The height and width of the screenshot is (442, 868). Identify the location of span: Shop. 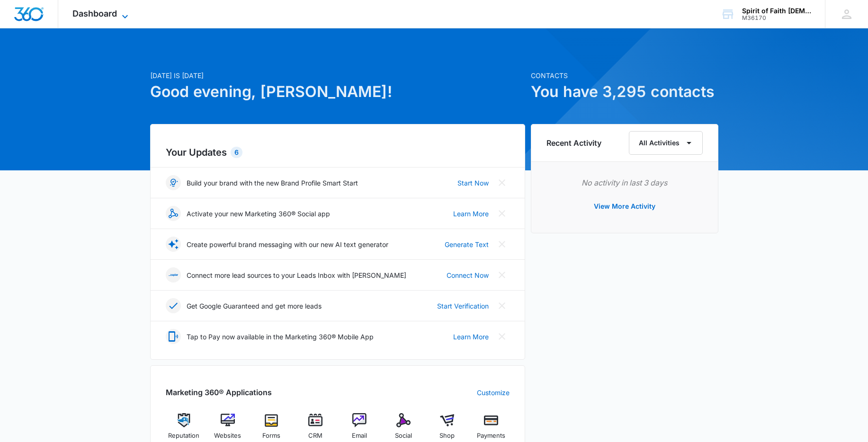
(447, 436).